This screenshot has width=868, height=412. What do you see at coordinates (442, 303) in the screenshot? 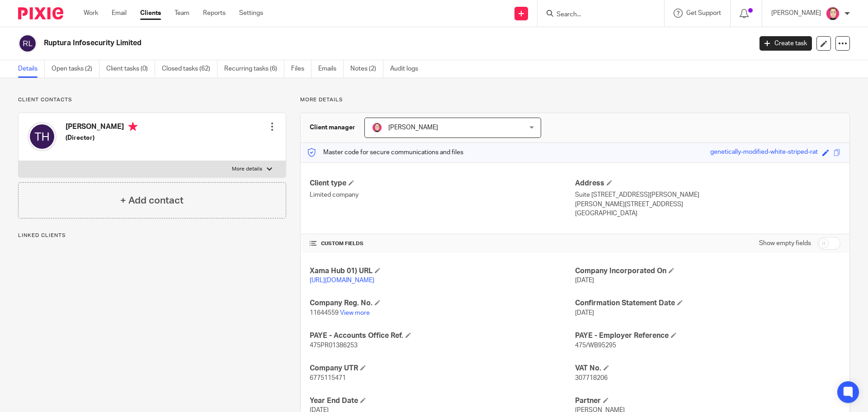
I see `h4: Company Reg. No.` at bounding box center [442, 303].